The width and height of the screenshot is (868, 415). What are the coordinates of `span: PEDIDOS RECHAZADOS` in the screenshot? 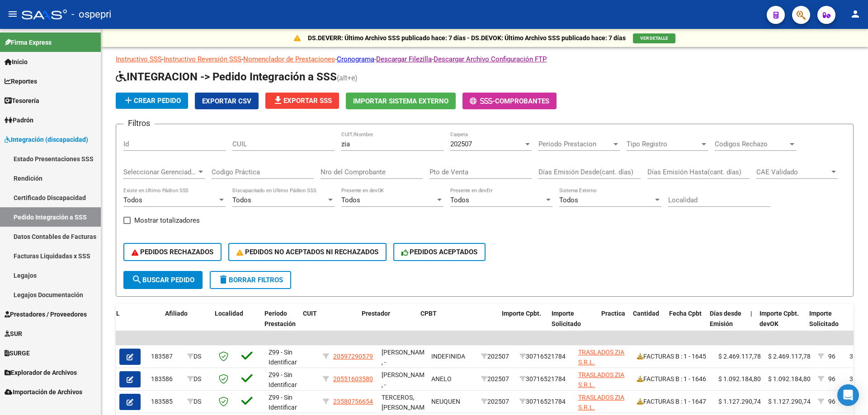 It's located at (172, 252).